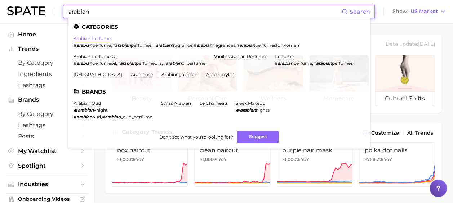 Image resolution: width=453 pixels, height=203 pixels. I want to click on a: arabinogalactan, so click(179, 74).